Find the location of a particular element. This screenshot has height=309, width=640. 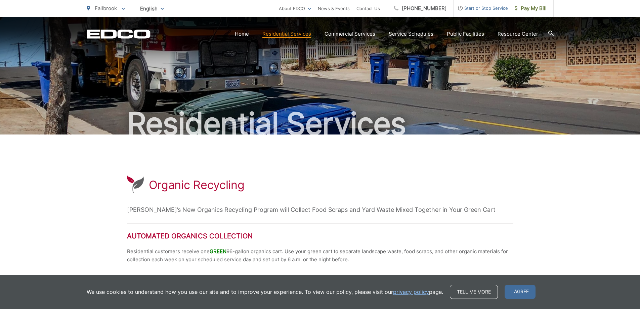

a: Commercial Services is located at coordinates (350, 34).